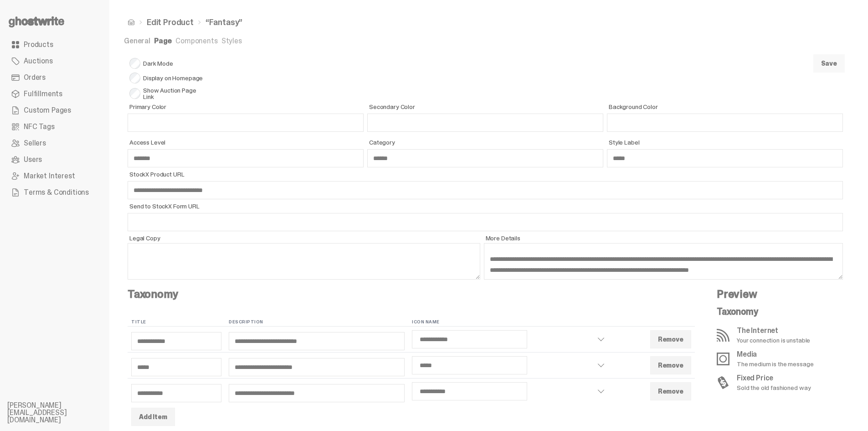 This screenshot has height=431, width=868. Describe the element at coordinates (55, 94) in the screenshot. I see `a: Fulfillments` at that location.